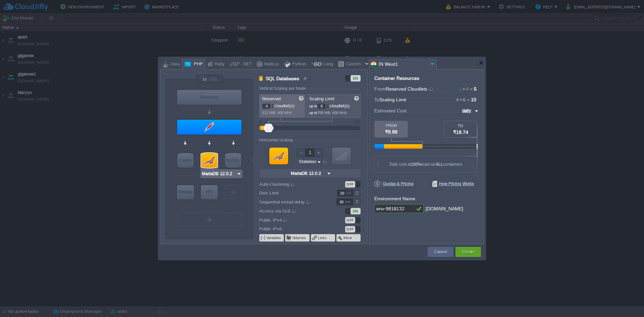 This screenshot has width=644, height=317. I want to click on span: 5, so click(476, 89).